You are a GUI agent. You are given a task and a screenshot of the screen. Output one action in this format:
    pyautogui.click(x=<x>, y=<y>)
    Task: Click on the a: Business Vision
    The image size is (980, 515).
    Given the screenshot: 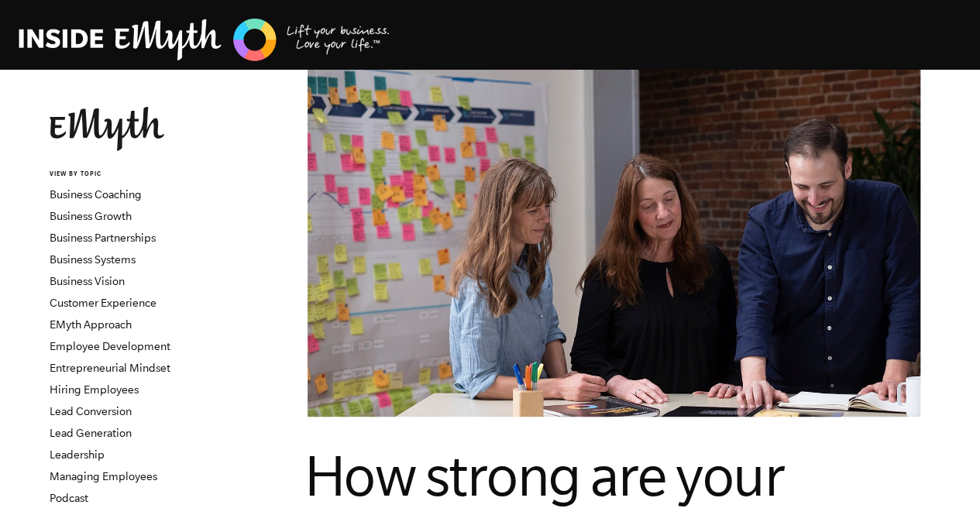 What is the action you would take?
    pyautogui.click(x=86, y=281)
    